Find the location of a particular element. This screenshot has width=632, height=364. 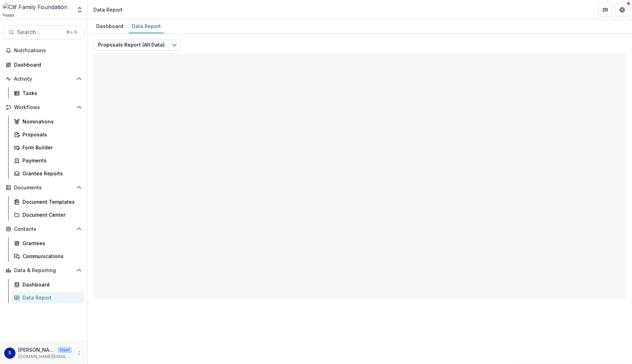

div: Grantees is located at coordinates (51, 243).